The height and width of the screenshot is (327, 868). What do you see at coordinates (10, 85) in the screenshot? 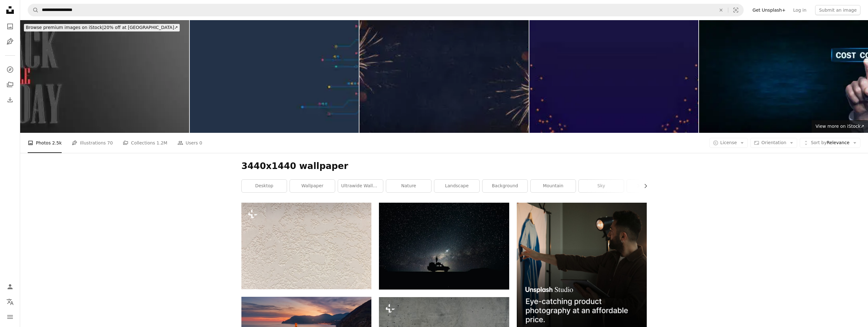
I see `a: Collections` at bounding box center [10, 85].